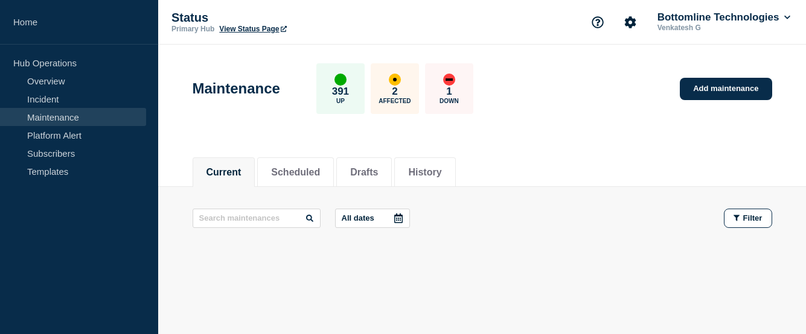 The image size is (806, 334). Describe the element at coordinates (630, 22) in the screenshot. I see `button: Account settings` at that location.